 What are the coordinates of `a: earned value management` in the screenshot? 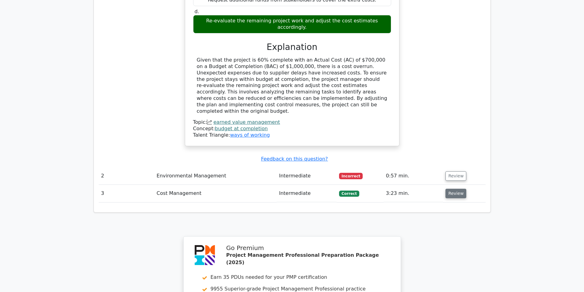 It's located at (246, 122).